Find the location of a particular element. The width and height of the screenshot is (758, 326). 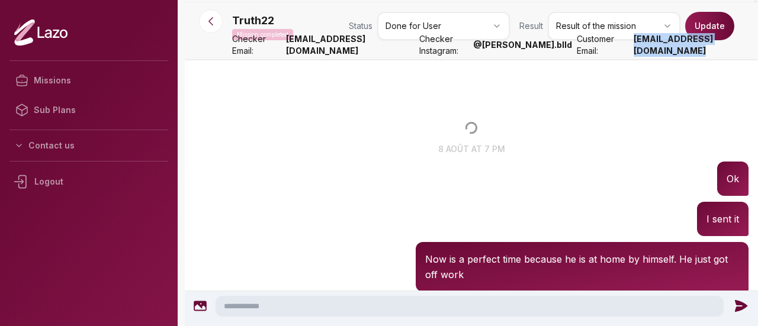

span: Status is located at coordinates (360, 26).